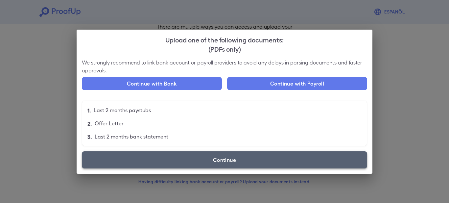  What do you see at coordinates (152, 83) in the screenshot?
I see `button: Continue with Bank` at bounding box center [152, 83].